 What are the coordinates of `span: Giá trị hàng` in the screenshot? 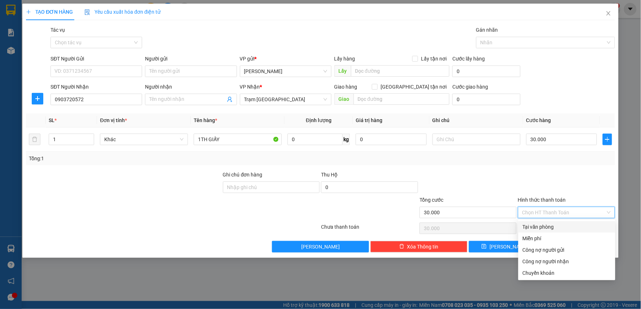 It's located at (369, 120).